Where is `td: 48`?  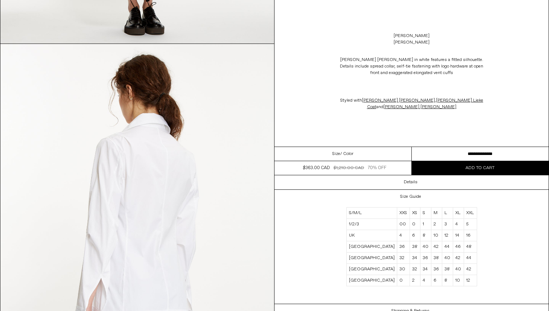
td: 48 is located at coordinates (470, 247).